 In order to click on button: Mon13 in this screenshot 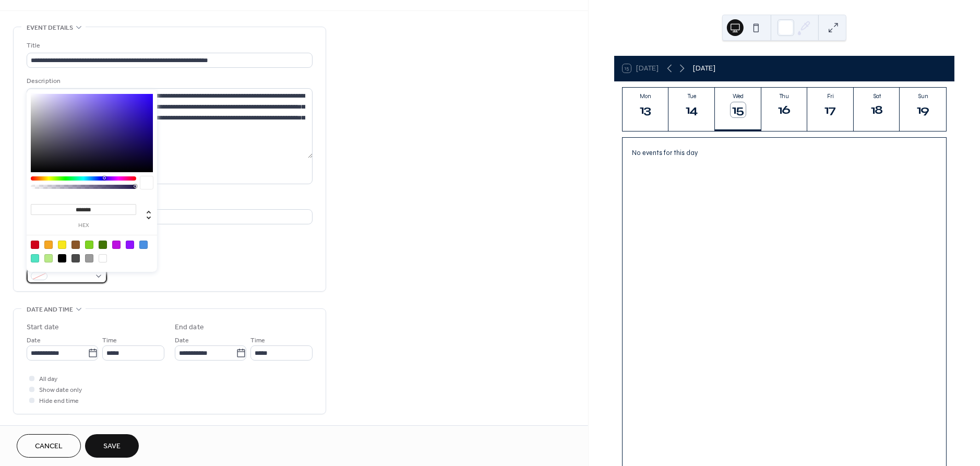, I will do `click(646, 109)`.